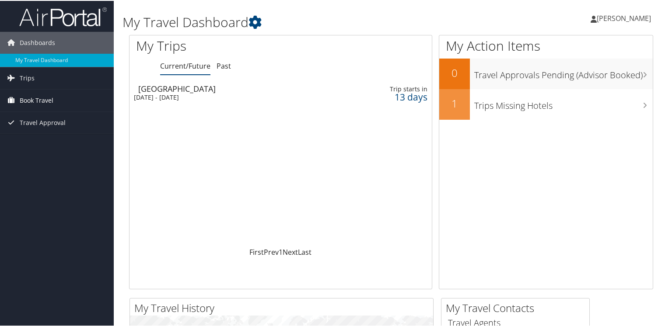 This screenshot has width=665, height=326. I want to click on h3: Travel Approvals Pending (Advisor Booked), so click(563, 72).